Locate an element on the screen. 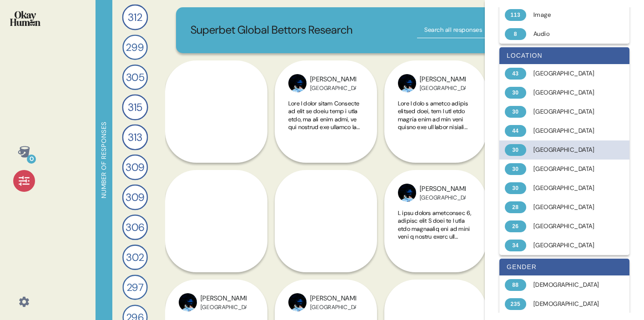  span: 306 is located at coordinates (135, 227).